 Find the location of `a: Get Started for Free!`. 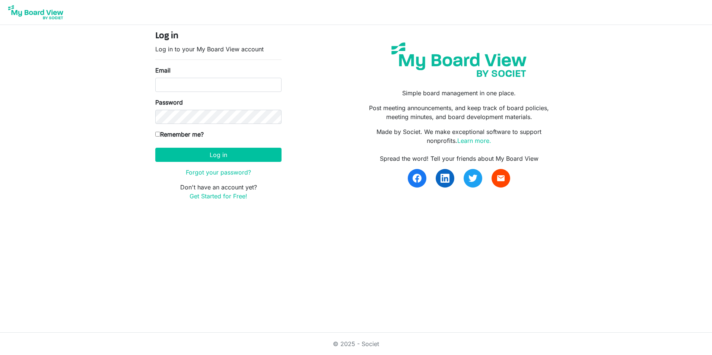

a: Get Started for Free! is located at coordinates (218, 196).